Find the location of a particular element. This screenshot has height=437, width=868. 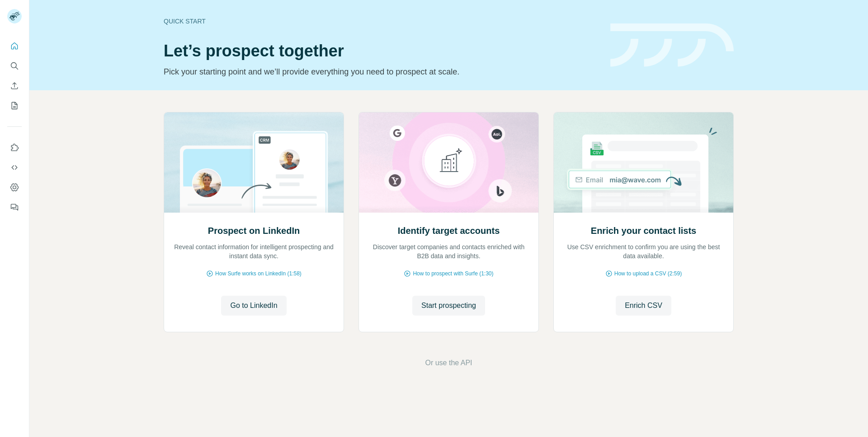

img: Identify target accounts is located at coordinates (449, 162).